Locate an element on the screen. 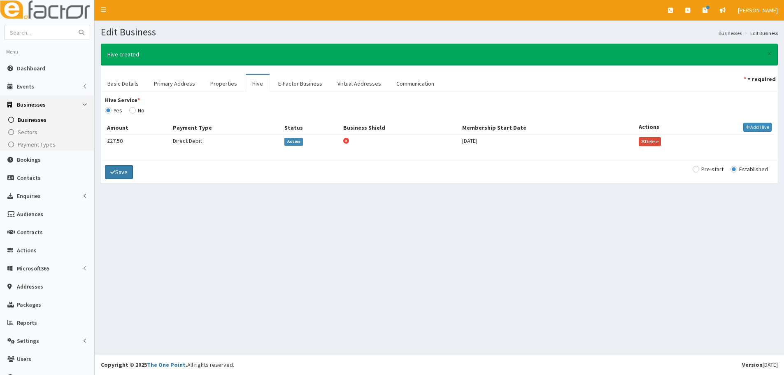  span: Dashboard is located at coordinates (31, 68).